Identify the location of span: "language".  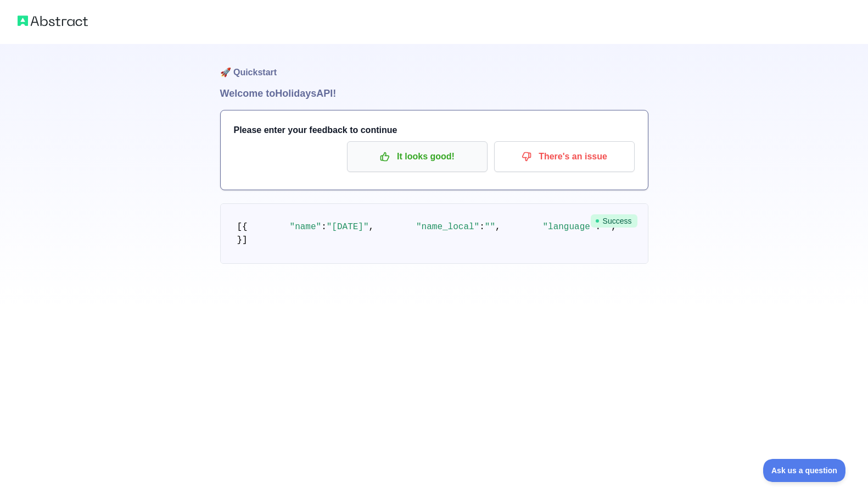
(569, 227).